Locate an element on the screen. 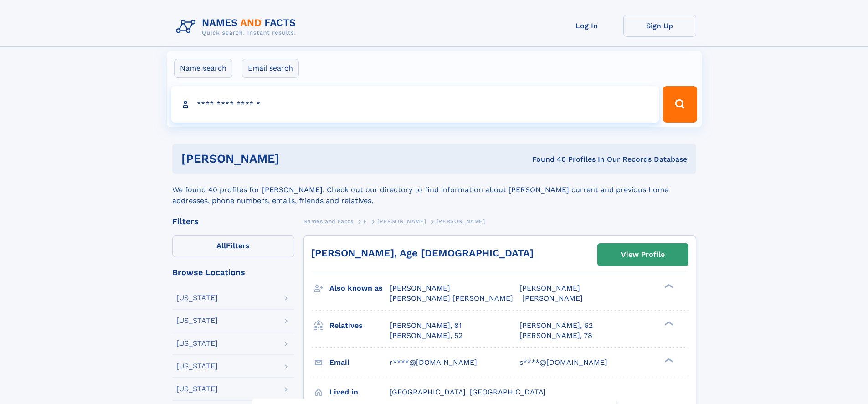 Image resolution: width=868 pixels, height=404 pixels. a: View Profile is located at coordinates (643, 254).